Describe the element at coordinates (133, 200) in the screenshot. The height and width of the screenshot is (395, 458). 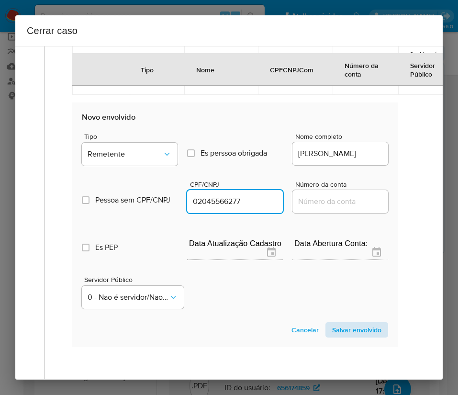
I see `span: Pessoa sem CPF/CNPJ` at that location.